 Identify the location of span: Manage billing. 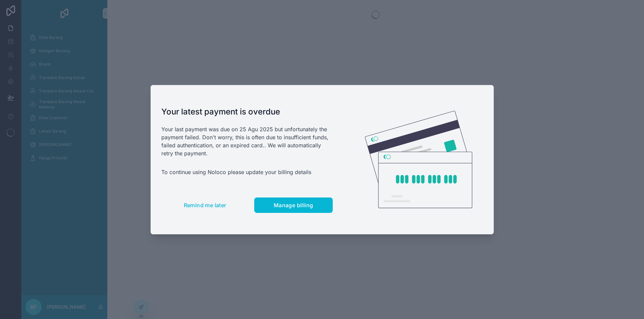
(293, 205).